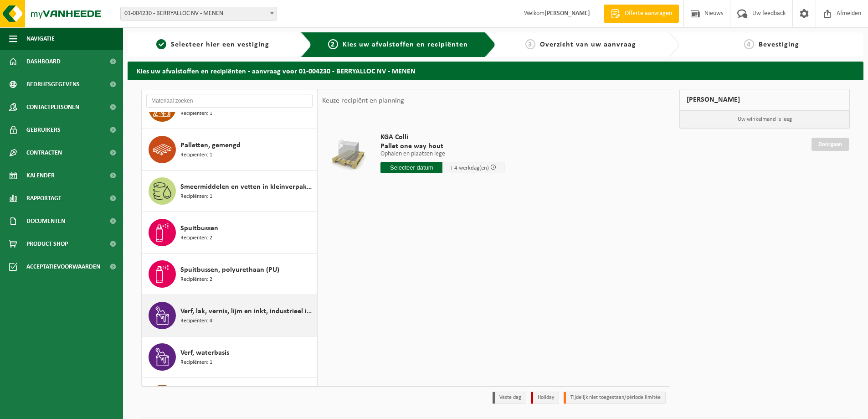  What do you see at coordinates (363, 101) in the screenshot?
I see `div: Keuze recipiënt en planning` at bounding box center [363, 101].